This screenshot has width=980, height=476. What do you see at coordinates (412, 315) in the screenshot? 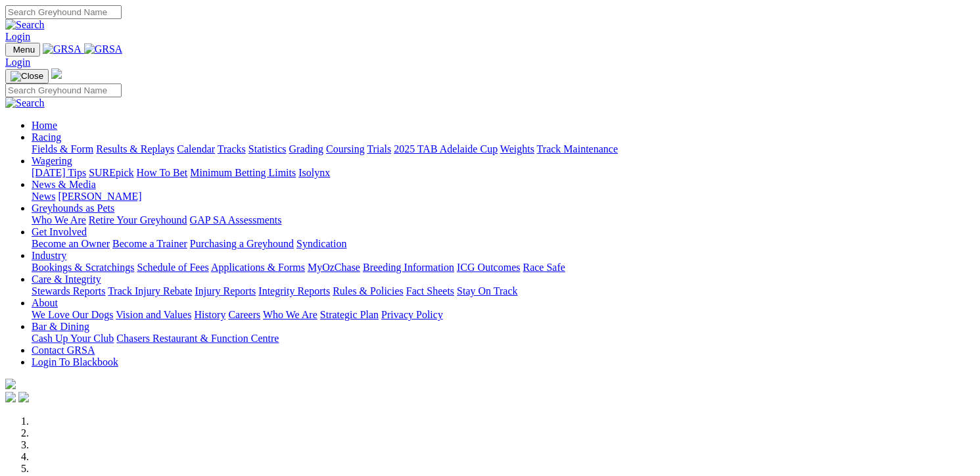
I see `a: Privacy Policy` at bounding box center [412, 315].